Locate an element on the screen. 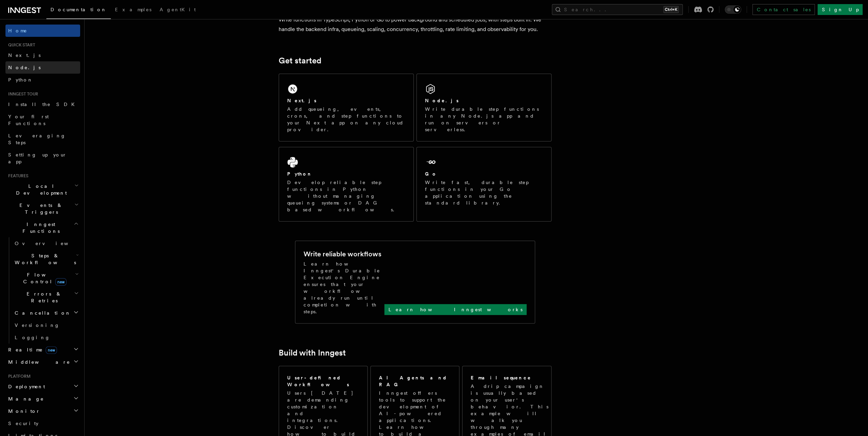 The image size is (868, 436). a: Next.js is located at coordinates (43, 55).